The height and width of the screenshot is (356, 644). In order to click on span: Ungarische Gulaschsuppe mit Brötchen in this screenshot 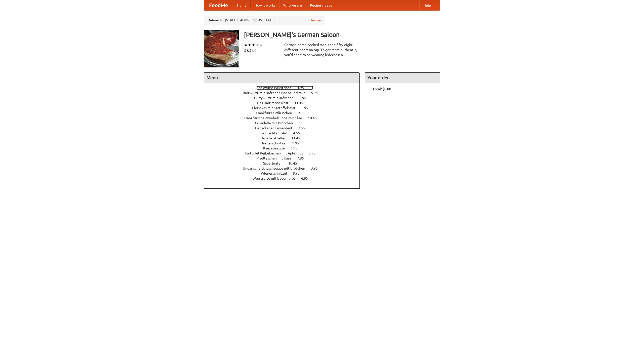, I will do `click(277, 168)`.